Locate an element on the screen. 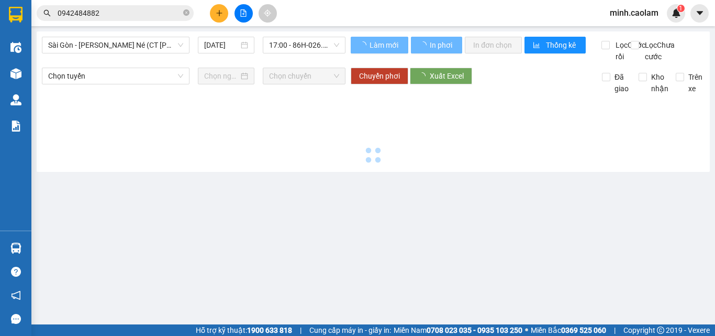 The width and height of the screenshot is (715, 336). img: solution-icon is located at coordinates (16, 126).